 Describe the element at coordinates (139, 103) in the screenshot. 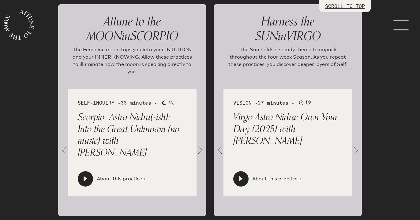

I see `span: 33 minutes •` at that location.